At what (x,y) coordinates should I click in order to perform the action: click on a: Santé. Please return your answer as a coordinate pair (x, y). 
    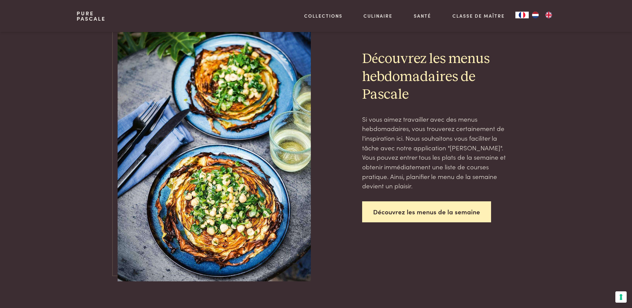
    Looking at the image, I should click on (422, 16).